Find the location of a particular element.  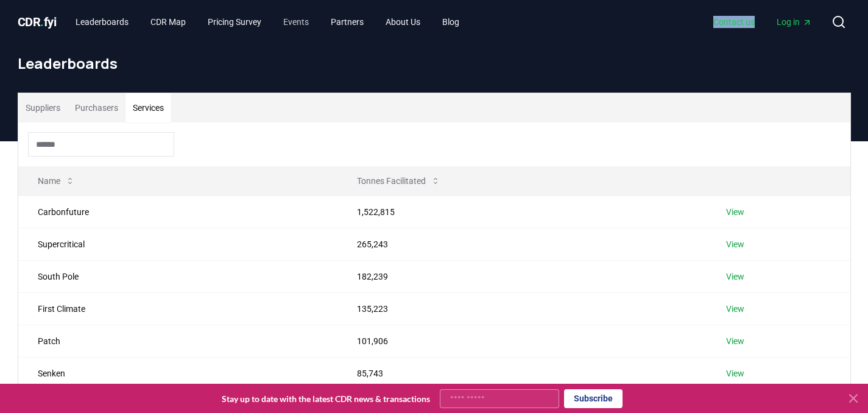

button: Services is located at coordinates (148, 108).